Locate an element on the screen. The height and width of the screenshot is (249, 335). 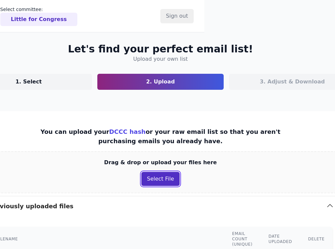
a: 2. Upload is located at coordinates (161, 82).